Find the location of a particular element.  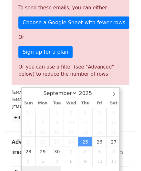

span: September 14, 2025 is located at coordinates (29, 132).